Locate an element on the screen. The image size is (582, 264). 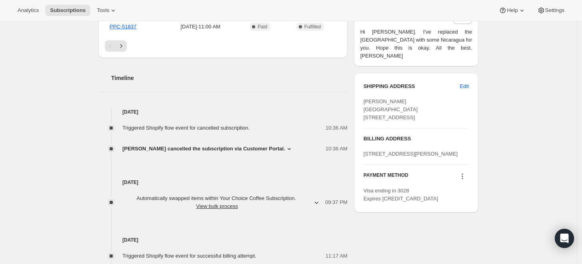
button: View bulk process is located at coordinates (217, 206).